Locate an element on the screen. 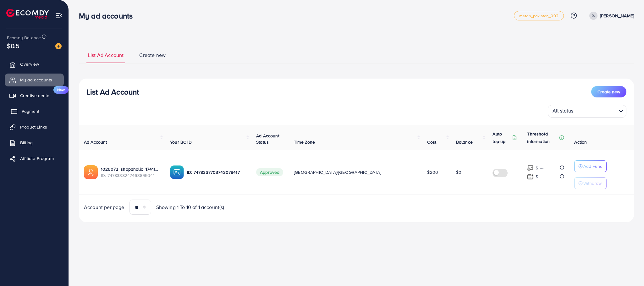 This screenshot has height=286, width=644. a: Billing is located at coordinates (34, 143).